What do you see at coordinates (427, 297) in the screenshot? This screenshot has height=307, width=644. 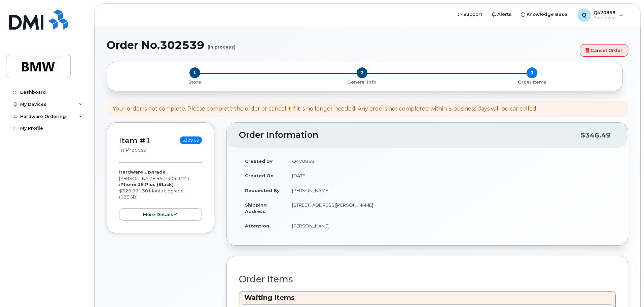 I see `h3: Waiting Items` at bounding box center [427, 297].